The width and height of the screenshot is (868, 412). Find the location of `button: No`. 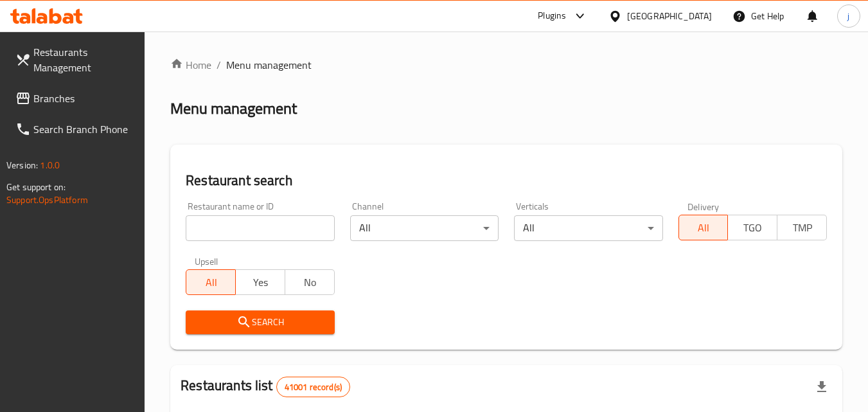

button: No is located at coordinates (310, 282).